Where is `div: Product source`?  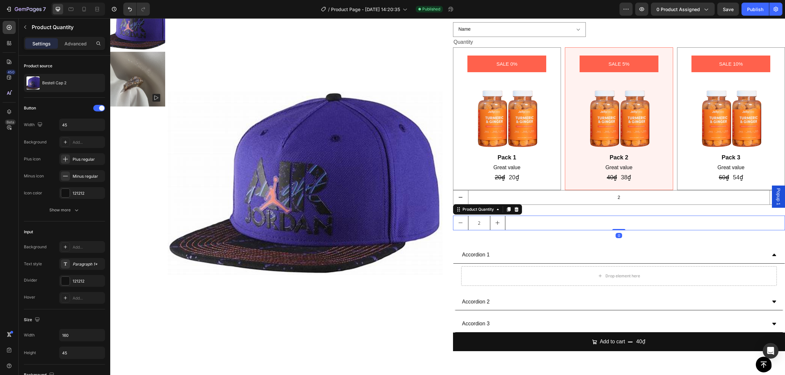 div: Product source is located at coordinates (38, 66).